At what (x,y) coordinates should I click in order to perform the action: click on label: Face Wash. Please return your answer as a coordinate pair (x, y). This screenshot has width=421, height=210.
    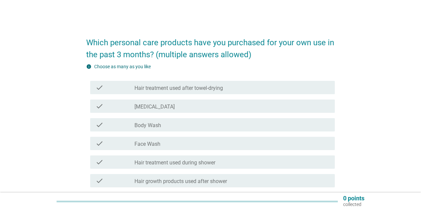
    Looking at the image, I should click on (147, 144).